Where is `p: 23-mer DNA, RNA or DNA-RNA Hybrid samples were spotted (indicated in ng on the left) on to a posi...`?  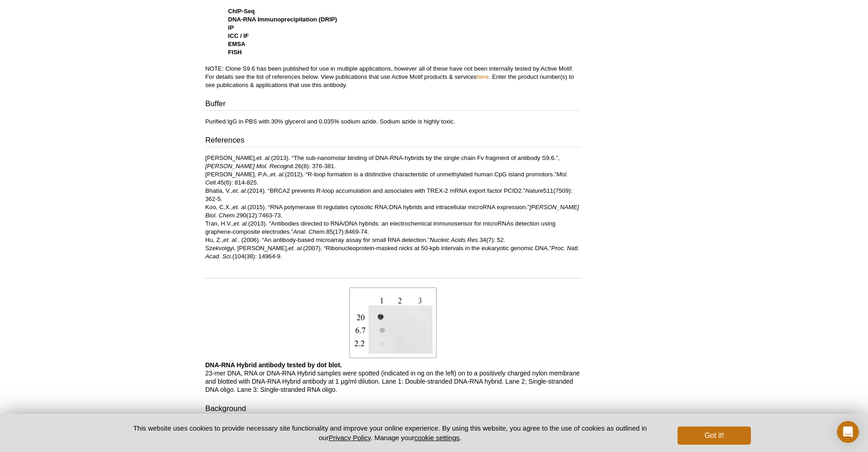
p: 23-mer DNA, RNA or DNA-RNA Hybrid samples were spotted (indicated in ng on the left) on to a posi... is located at coordinates (393, 378).